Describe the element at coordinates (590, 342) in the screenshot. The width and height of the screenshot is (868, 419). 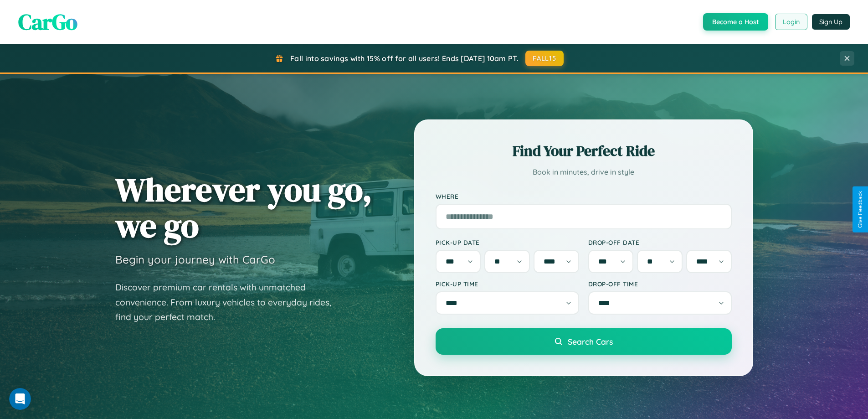
I see `span: Search Cars` at that location.